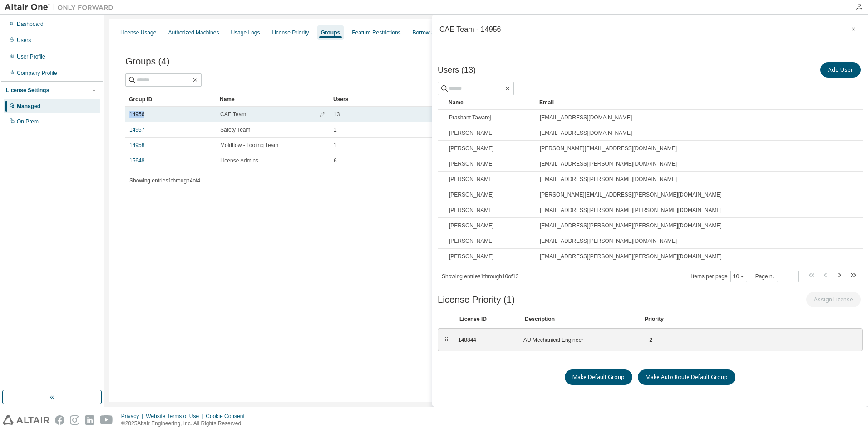 This screenshot has height=433, width=868. I want to click on a: 14957, so click(136, 130).